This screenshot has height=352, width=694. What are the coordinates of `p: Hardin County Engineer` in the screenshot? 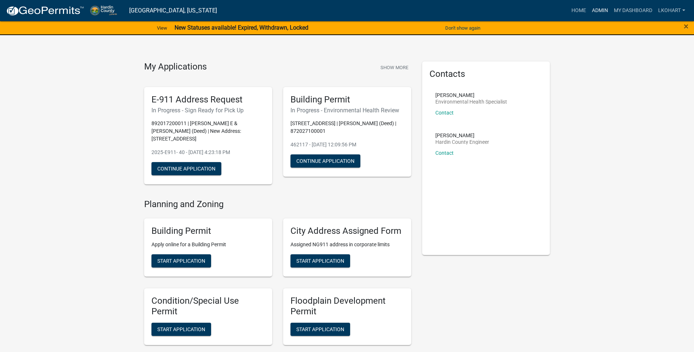 It's located at (462, 142).